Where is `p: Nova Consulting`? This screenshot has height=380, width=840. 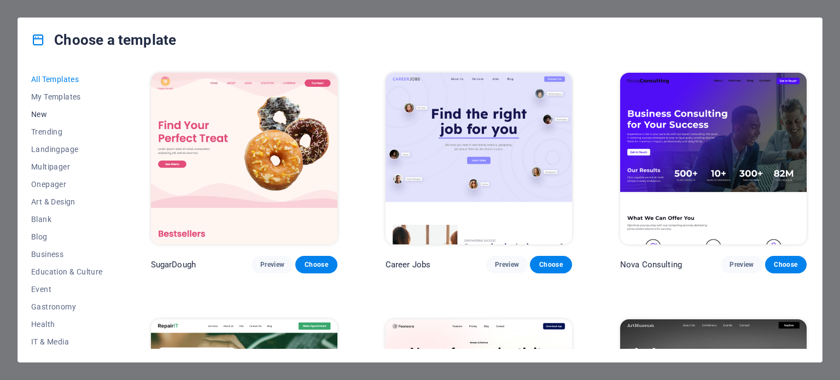
p: Nova Consulting is located at coordinates (651, 265).